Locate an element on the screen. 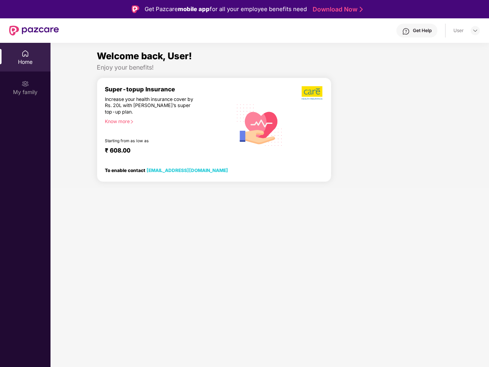 This screenshot has width=489, height=367. img: svg+xml;base64,PHN2ZyBpZD0iSGVscC0zMngzMiIgeG1sbnM9Imh0dHA6Ly93d3cudzMub3JnLzIwMDAvc3ZnIiB3aWR0aD... is located at coordinates (406, 31).